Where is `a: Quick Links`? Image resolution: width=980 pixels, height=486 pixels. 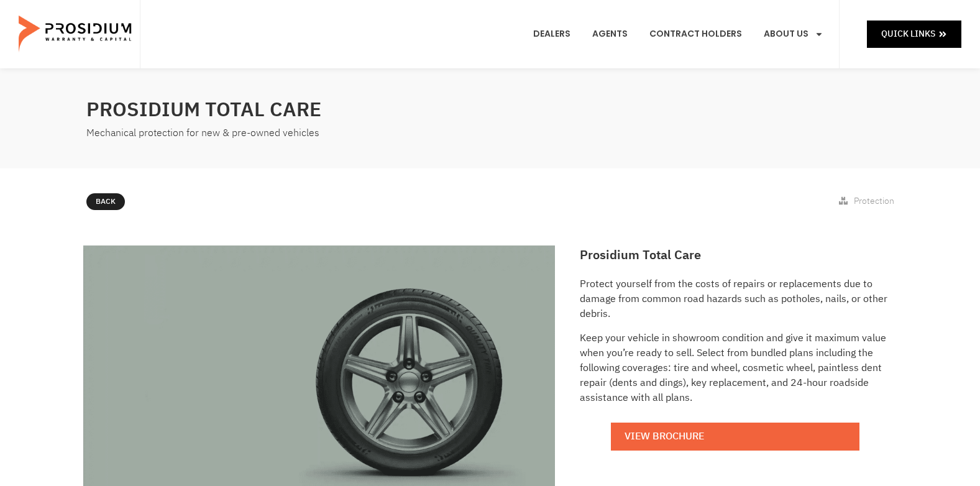 a: Quick Links is located at coordinates (914, 33).